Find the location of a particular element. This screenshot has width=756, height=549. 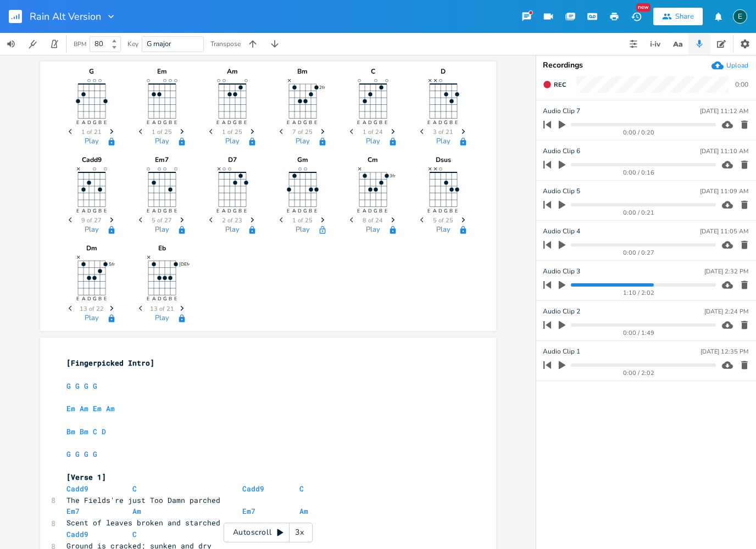

div: easlakson is located at coordinates (740, 17).